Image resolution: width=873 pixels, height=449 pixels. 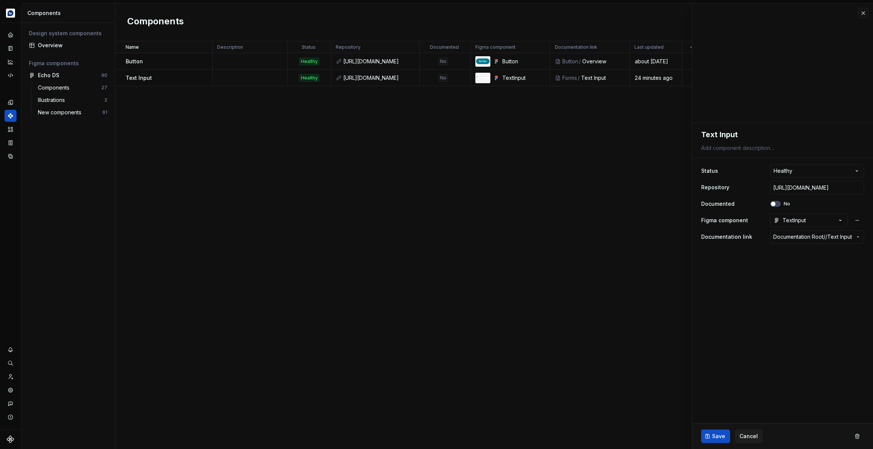 What do you see at coordinates (11, 391) in the screenshot?
I see `div: Settings` at bounding box center [11, 391].